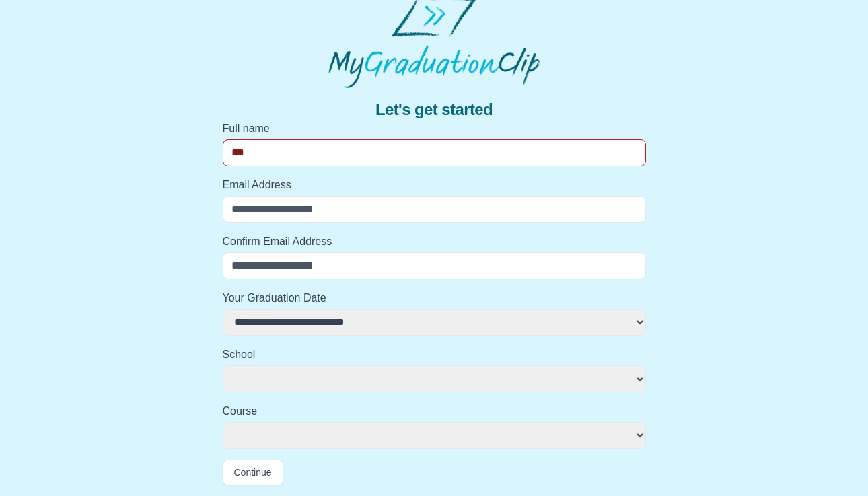  What do you see at coordinates (434, 299) in the screenshot?
I see `label: Your Graduation Date` at bounding box center [434, 299].